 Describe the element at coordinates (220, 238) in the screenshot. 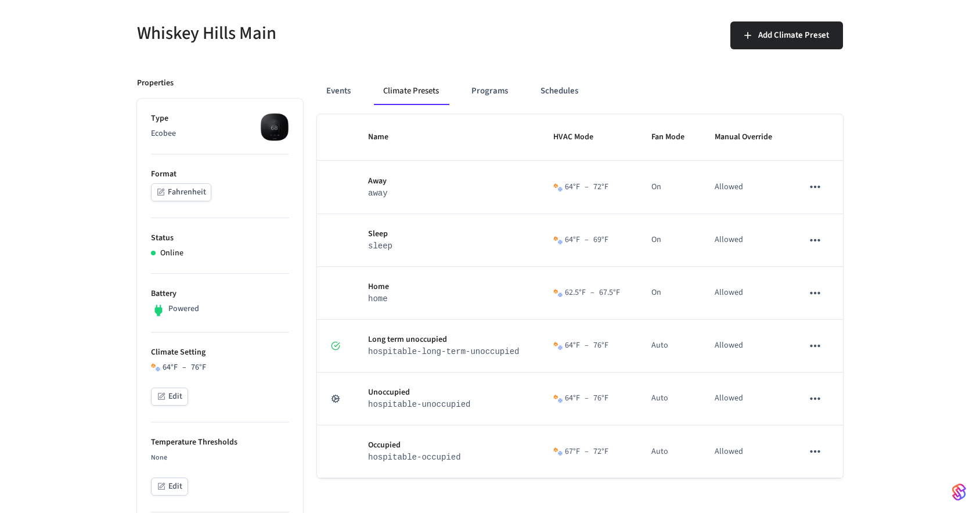

I see `p: Status` at that location.